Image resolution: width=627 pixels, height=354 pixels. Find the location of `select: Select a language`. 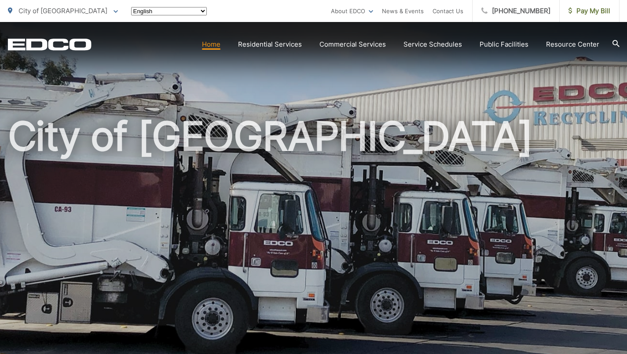

select: Select a language is located at coordinates (169, 11).